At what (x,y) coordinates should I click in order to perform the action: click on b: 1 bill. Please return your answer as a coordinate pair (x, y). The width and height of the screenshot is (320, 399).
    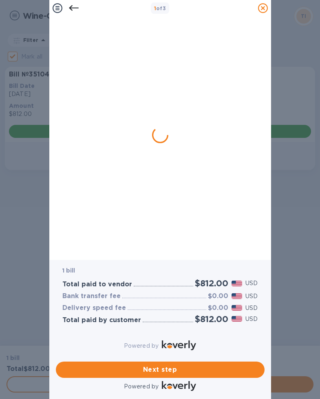
    Looking at the image, I should click on (69, 271).